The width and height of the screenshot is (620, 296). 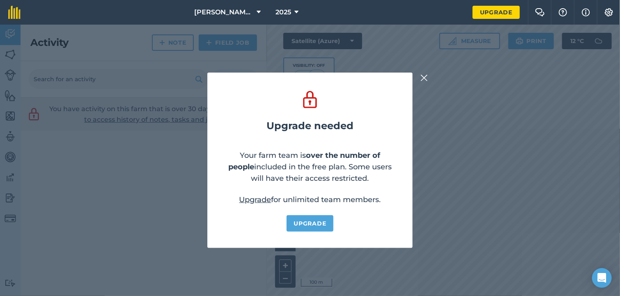 What do you see at coordinates (310, 167) in the screenshot?
I see `p: Your farm team is included in the free plan. Some users will have their access restricted.` at bounding box center [310, 167].